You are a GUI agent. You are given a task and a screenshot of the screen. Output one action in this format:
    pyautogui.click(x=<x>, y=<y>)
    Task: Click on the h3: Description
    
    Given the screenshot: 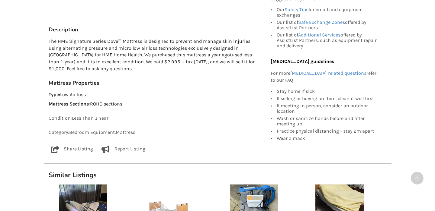 What is the action you would take?
    pyautogui.click(x=152, y=30)
    